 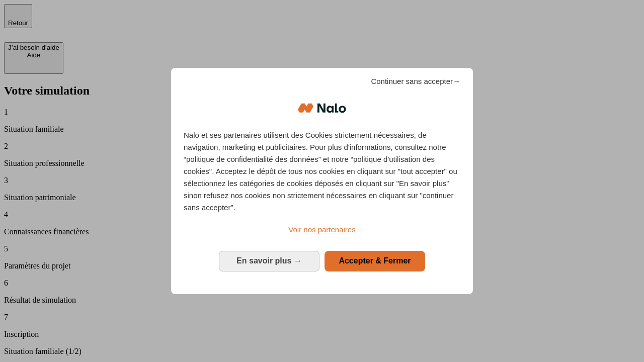 What do you see at coordinates (322, 230) in the screenshot?
I see `span: Voir nos partenaires` at bounding box center [322, 230].